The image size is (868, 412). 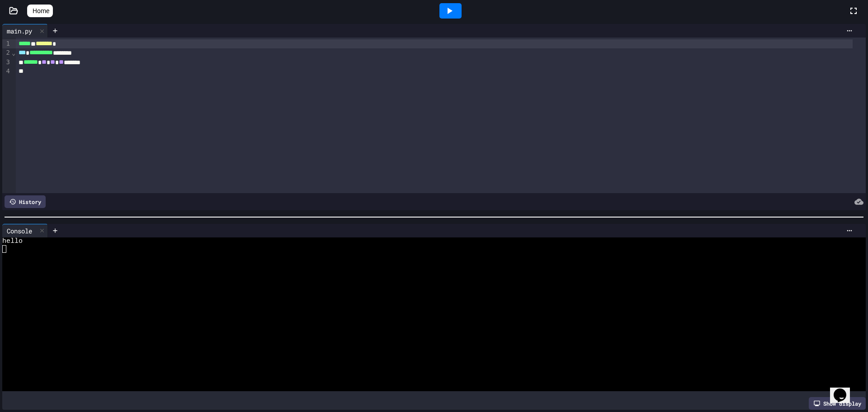 I want to click on a: Home, so click(x=40, y=11).